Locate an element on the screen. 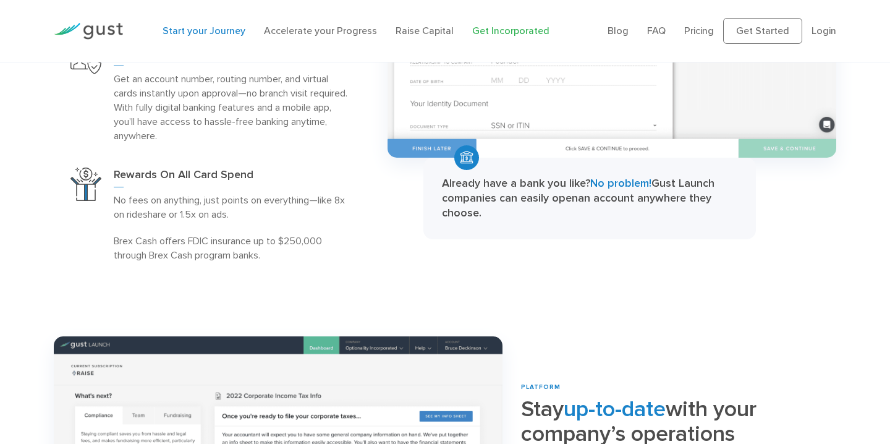 This screenshot has height=444, width=890. h3: Rewards On All Card Spend is located at coordinates (233, 177).